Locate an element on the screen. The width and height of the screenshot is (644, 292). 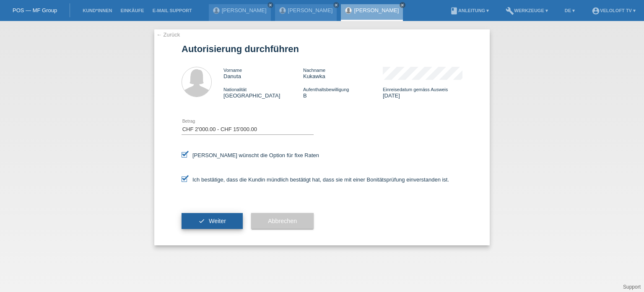
h1: Autorisierung durchführen is located at coordinates (322, 49).